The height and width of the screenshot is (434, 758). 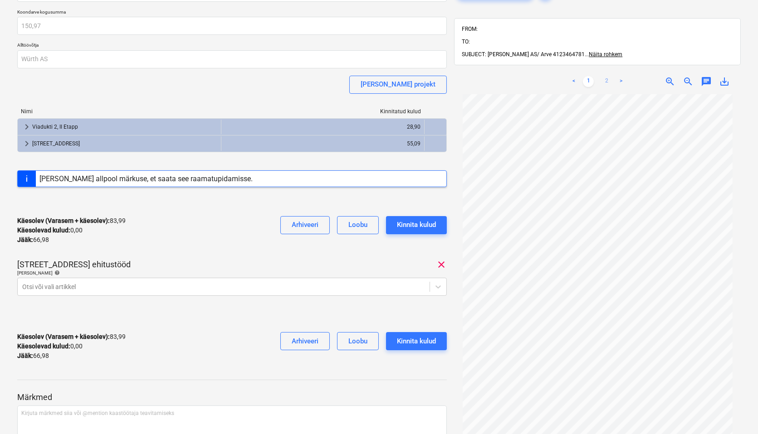 What do you see at coordinates (323, 127) in the screenshot?
I see `div: 28,90` at bounding box center [323, 127].